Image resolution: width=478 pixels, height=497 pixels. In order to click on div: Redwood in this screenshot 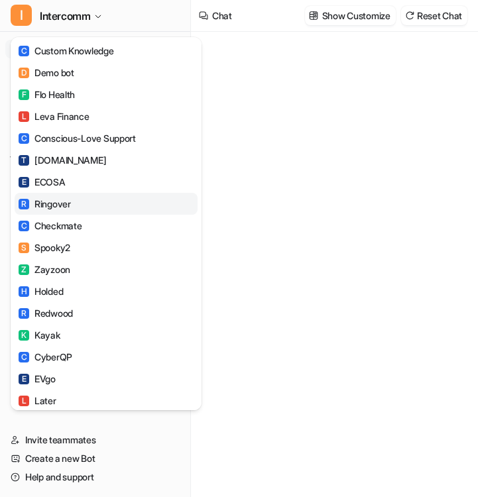, I will do `click(46, 313)`.